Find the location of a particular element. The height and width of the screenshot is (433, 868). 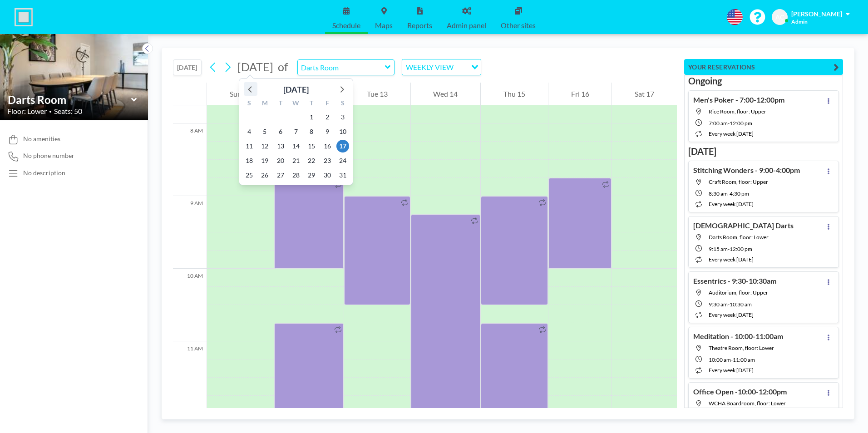

span: 12:00 PM is located at coordinates (741, 123).